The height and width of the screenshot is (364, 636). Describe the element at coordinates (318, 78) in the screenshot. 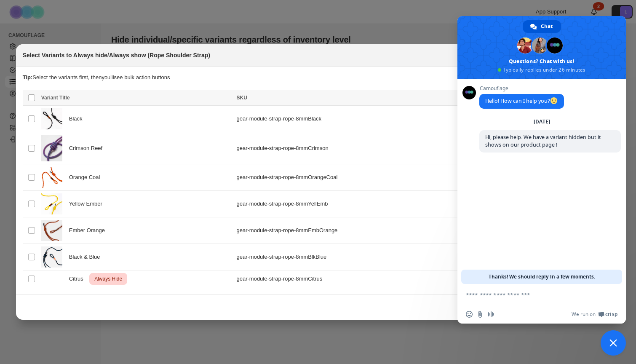

I see `p: Select the variants first, then you'll see bulk action buttons` at that location.